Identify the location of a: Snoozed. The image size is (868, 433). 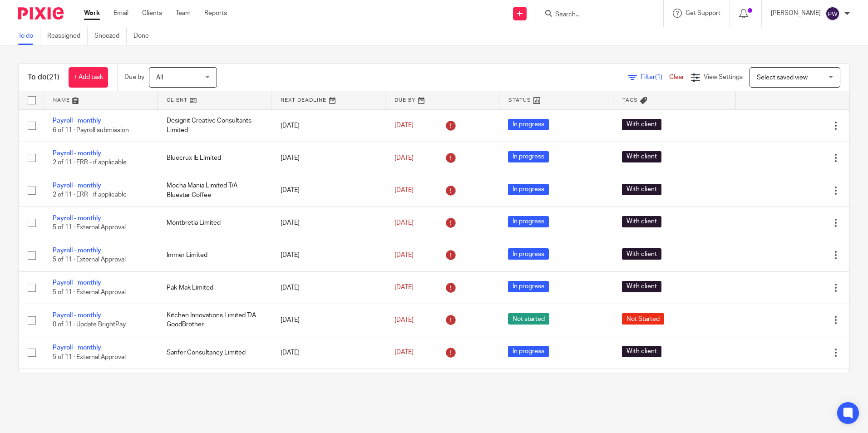
(110, 36).